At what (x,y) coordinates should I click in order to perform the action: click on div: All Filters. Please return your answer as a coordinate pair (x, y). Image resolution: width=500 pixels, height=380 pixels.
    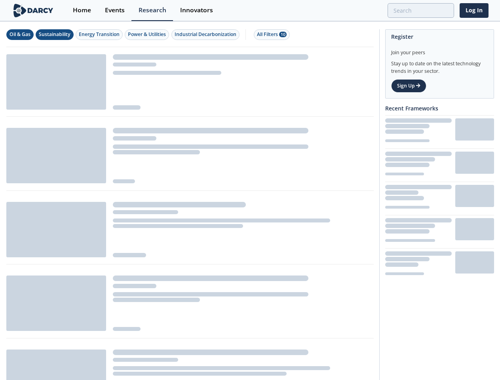
    Looking at the image, I should click on (272, 34).